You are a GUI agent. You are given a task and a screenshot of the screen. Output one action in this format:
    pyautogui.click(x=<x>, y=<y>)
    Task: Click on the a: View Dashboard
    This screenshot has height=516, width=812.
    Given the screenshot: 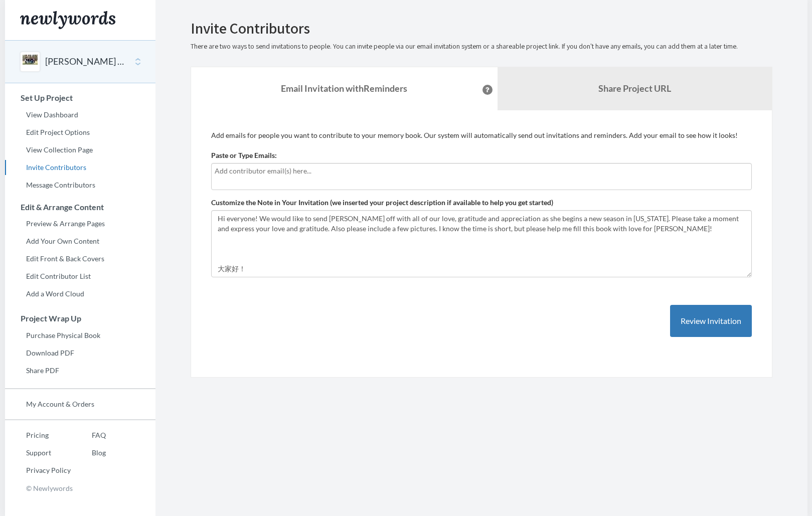 What is the action you would take?
    pyautogui.click(x=80, y=115)
    